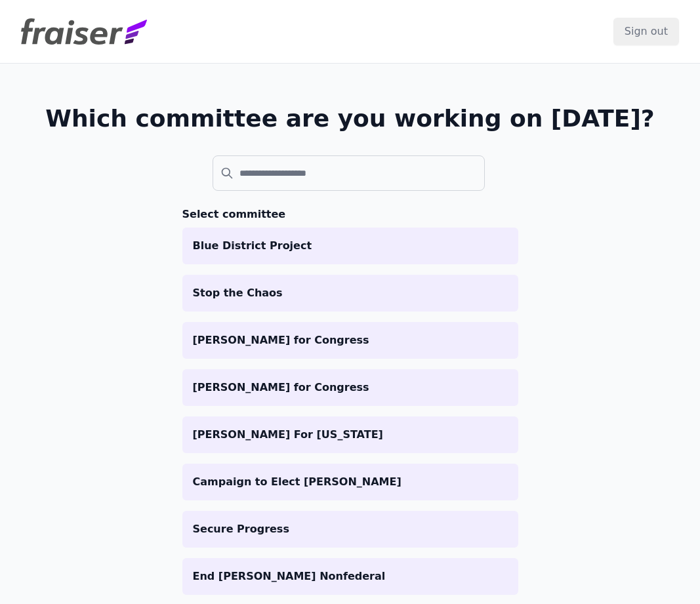  I want to click on p: Blue District Project, so click(351, 246).